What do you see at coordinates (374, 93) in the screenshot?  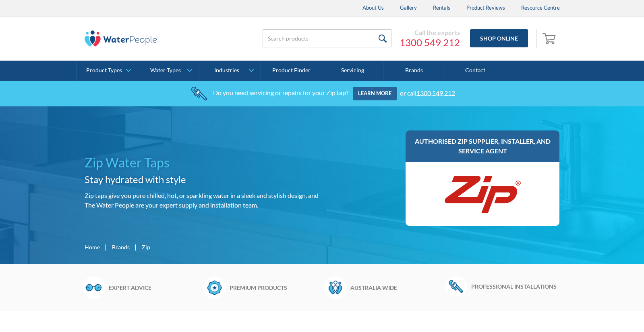 I see `a: Learn more` at bounding box center [374, 93].